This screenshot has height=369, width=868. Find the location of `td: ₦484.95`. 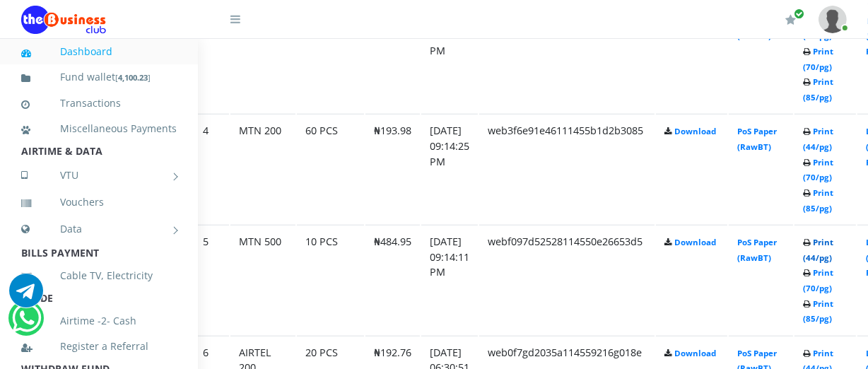

td: ₦484.95 is located at coordinates (392, 280).